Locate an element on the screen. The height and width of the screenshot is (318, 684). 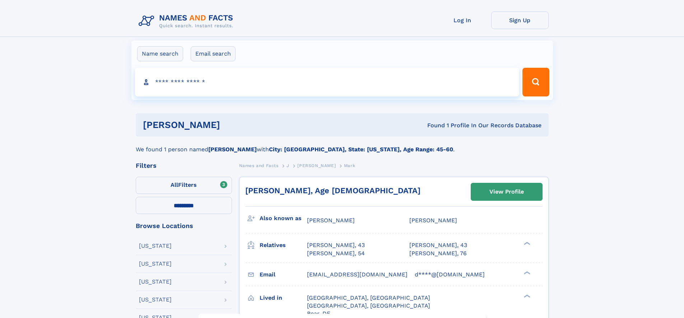
input: search input is located at coordinates (327, 82).